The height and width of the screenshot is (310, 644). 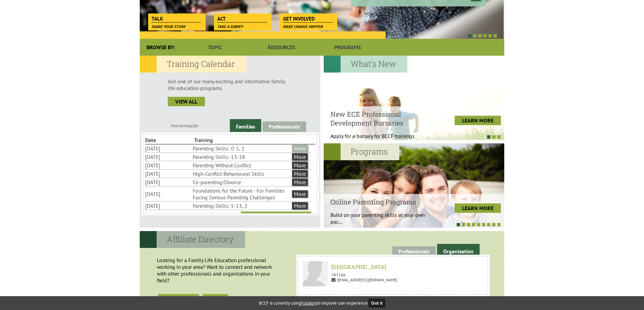 I want to click on a: Talk Share your story, so click(x=176, y=18).